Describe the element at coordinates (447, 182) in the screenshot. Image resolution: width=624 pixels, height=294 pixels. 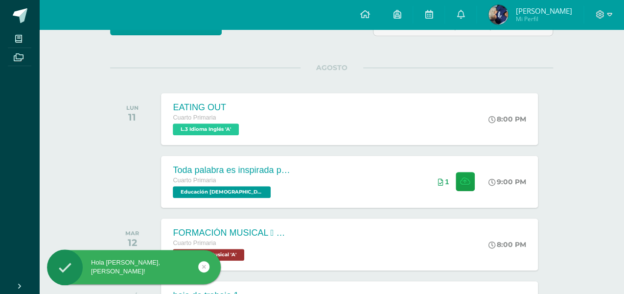
I see `span: 1` at that location.